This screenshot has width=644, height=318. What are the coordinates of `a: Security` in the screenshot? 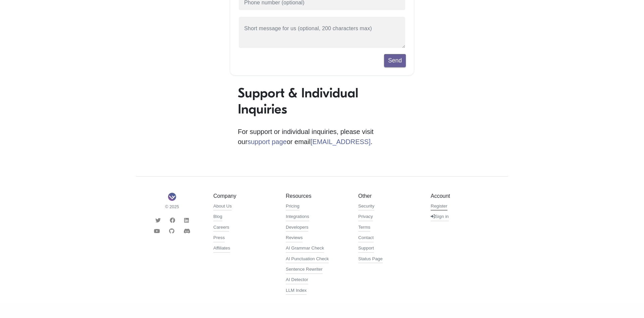 It's located at (366, 207).